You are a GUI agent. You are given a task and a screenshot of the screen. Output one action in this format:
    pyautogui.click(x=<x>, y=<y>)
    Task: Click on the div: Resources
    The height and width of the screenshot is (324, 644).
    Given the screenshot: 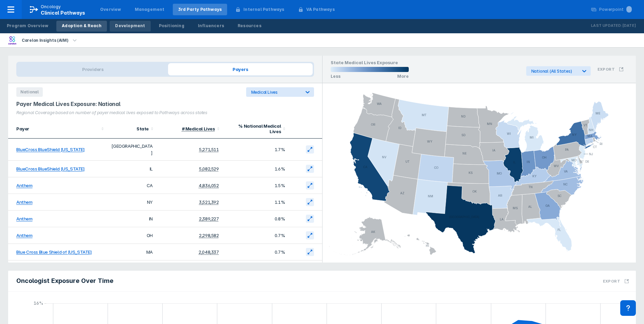 What is the action you would take?
    pyautogui.click(x=250, y=26)
    